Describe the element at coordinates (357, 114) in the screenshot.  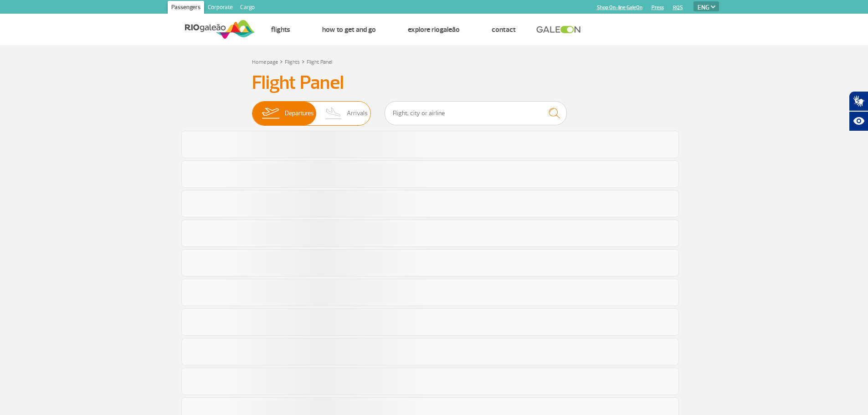
I see `span: Arrivals` at that location.